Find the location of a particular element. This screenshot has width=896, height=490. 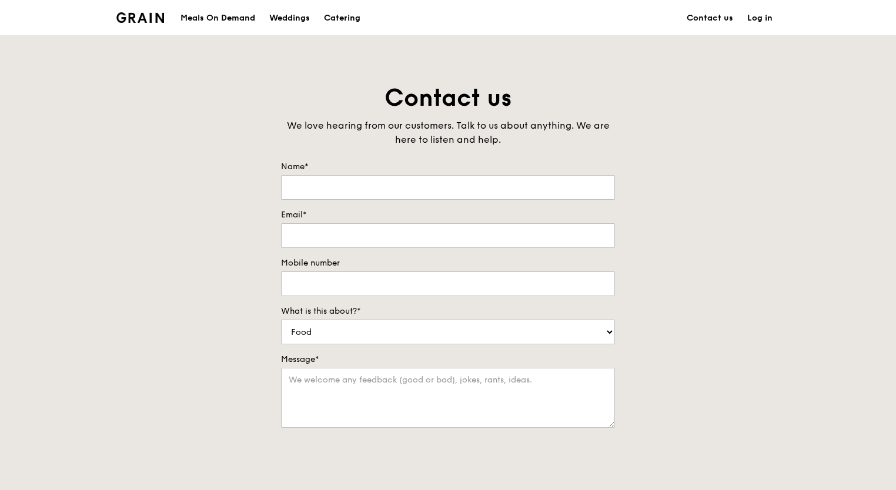

label: Message* is located at coordinates (448, 360).